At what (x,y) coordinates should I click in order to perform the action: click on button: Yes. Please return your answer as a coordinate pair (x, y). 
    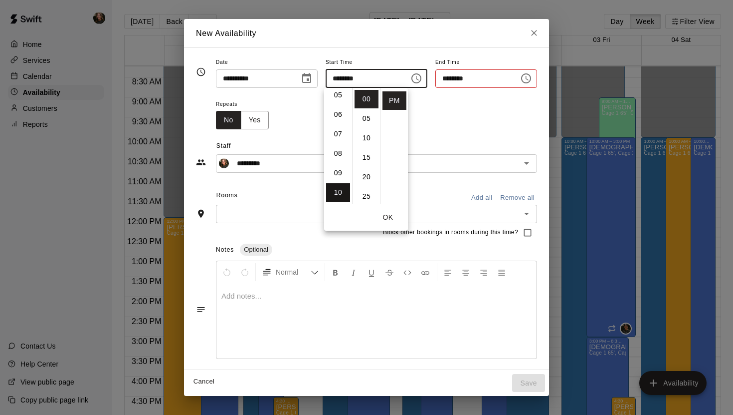
    Looking at the image, I should click on (255, 120).